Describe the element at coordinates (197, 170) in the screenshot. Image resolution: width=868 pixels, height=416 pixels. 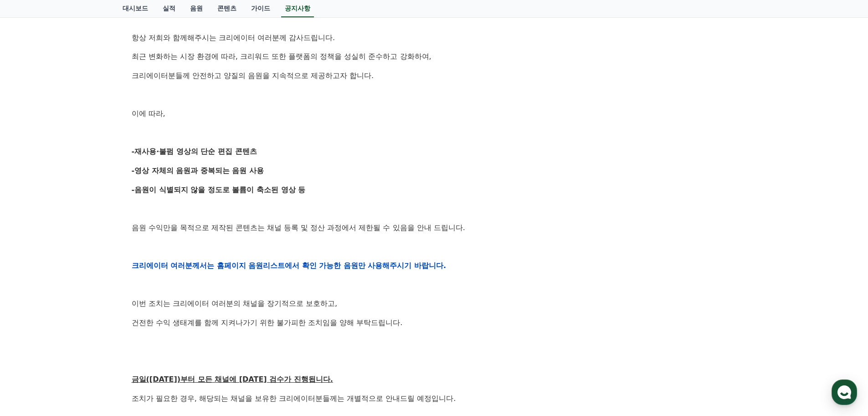
I see `strong: -영상 자체의 음원과 중복되는 음원 사용` at that location.